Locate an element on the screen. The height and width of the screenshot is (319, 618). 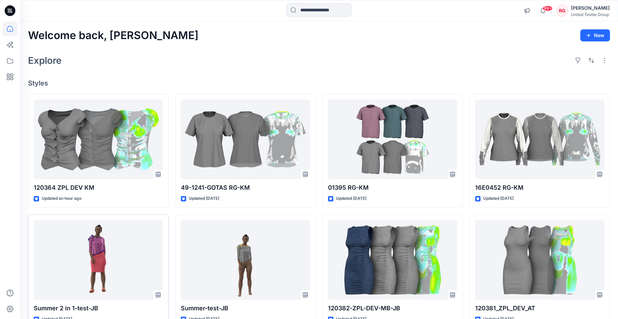
p: 120381_ZPL_DEV_AT is located at coordinates (539, 308).